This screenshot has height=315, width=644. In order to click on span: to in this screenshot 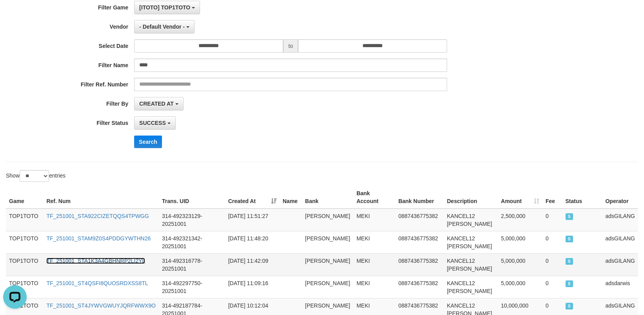, I will do `click(290, 46)`.